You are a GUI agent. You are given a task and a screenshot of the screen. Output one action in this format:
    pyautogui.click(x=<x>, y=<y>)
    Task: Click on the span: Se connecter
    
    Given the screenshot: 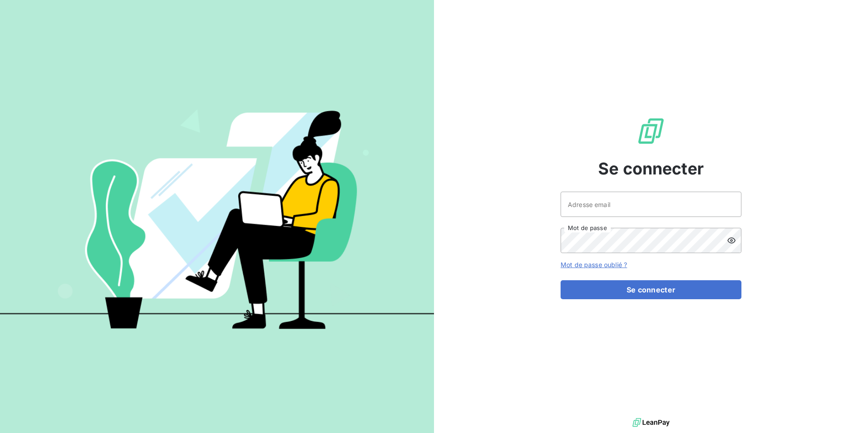 What is the action you would take?
    pyautogui.click(x=651, y=169)
    